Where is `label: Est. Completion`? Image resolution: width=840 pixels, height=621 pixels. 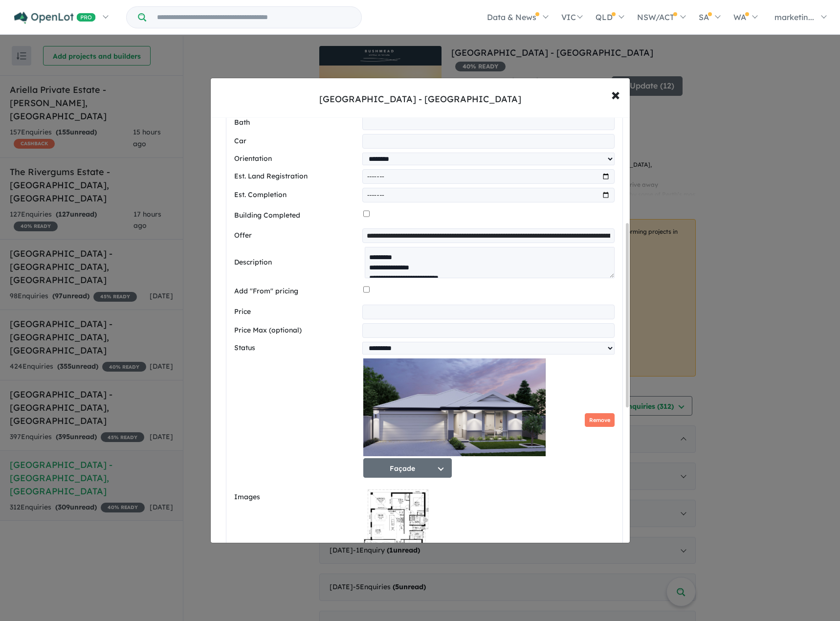
label: Est. Completion is located at coordinates (297, 195).